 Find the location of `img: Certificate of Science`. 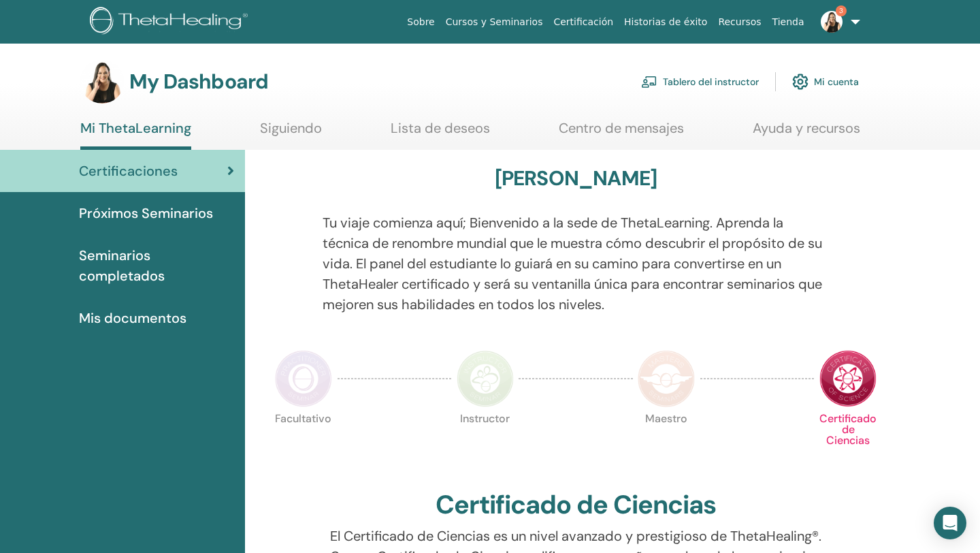

img: Certificate of Science is located at coordinates (848, 379).